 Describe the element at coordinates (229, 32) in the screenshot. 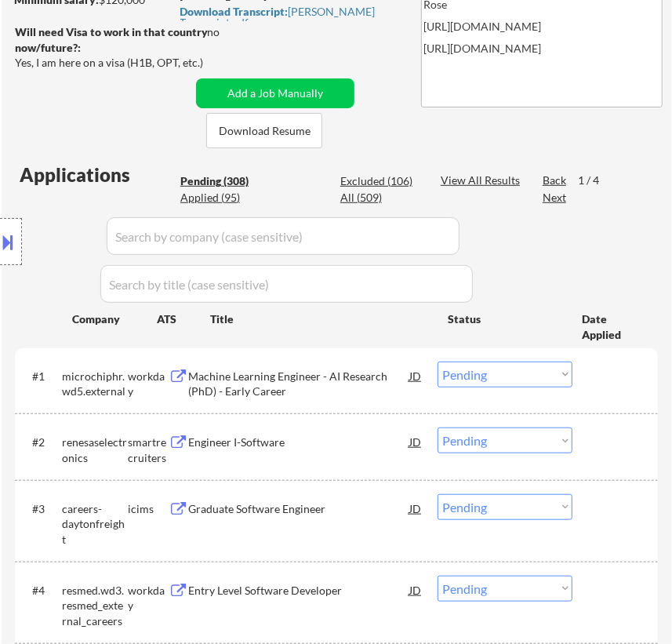

I see `div: no` at that location.